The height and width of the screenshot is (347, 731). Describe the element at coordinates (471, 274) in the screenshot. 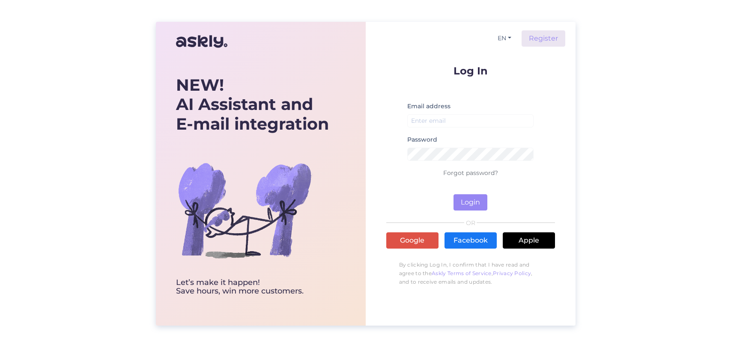

I see `p: By clicking Log In, I confirm that I have read and agree to the , , and to receive emails and upd...` at that location.